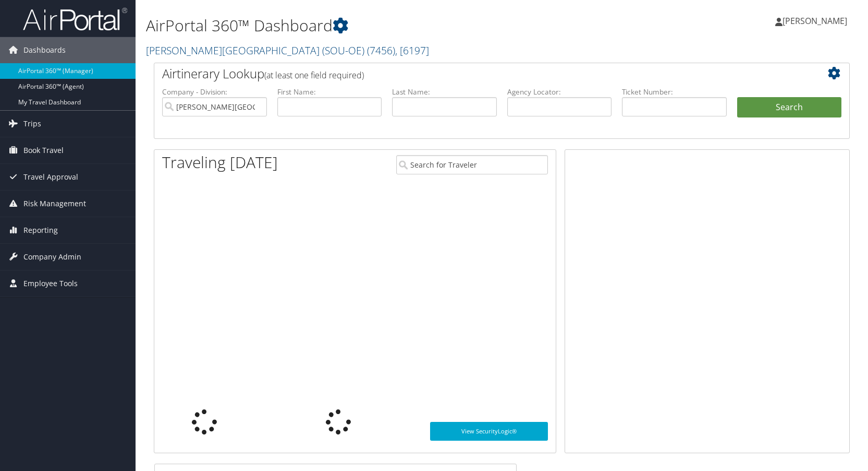 This screenshot has width=868, height=471. I want to click on span: , [ 6197 ], so click(412, 50).